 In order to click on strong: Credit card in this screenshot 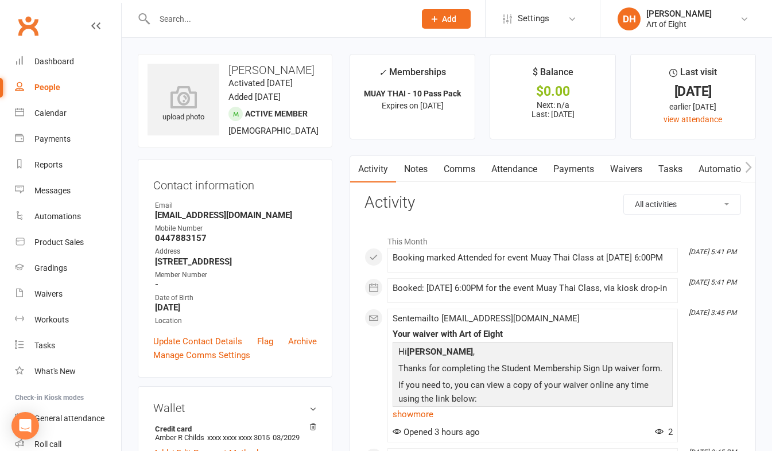, I will do `click(233, 429)`.